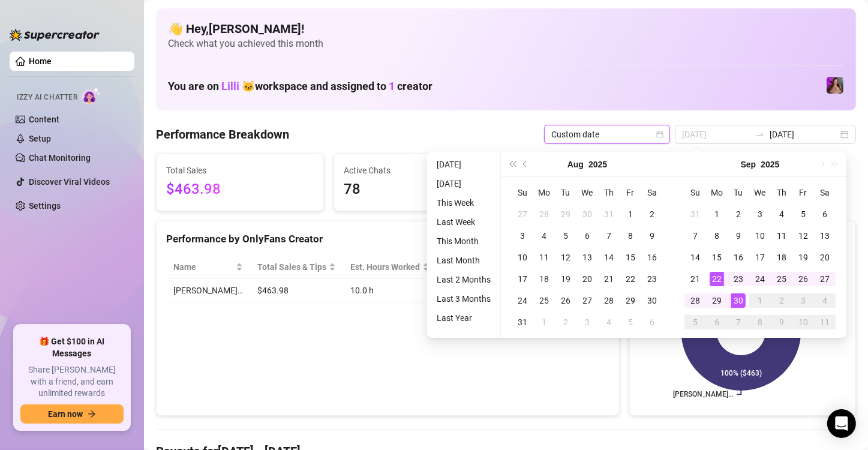 Image resolution: width=868 pixels, height=450 pixels. What do you see at coordinates (69, 182) in the screenshot?
I see `a: Discover Viral Videos` at bounding box center [69, 182].